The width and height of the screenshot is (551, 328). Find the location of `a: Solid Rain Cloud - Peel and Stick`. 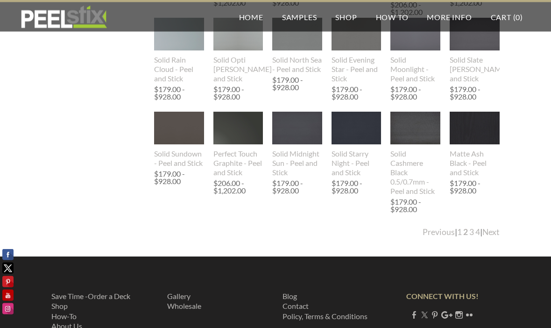

a: Solid Rain Cloud - Peel and Stick is located at coordinates (179, 51).